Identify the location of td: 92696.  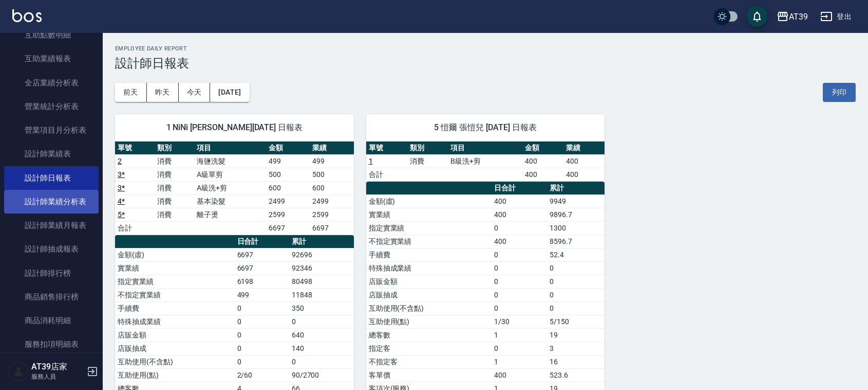
(321, 255).